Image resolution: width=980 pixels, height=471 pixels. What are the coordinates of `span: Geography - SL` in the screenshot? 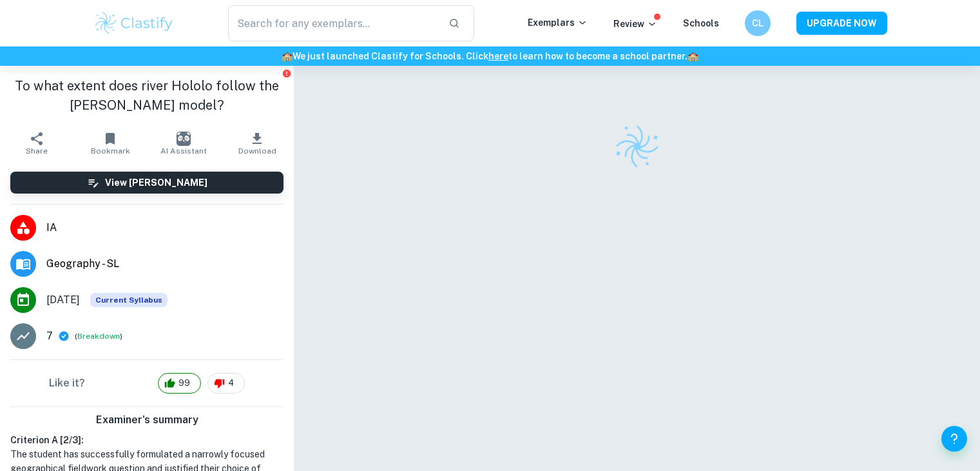 It's located at (165, 264).